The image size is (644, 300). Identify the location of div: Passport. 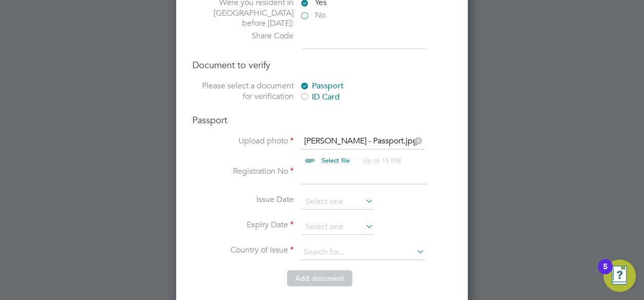
(375, 86).